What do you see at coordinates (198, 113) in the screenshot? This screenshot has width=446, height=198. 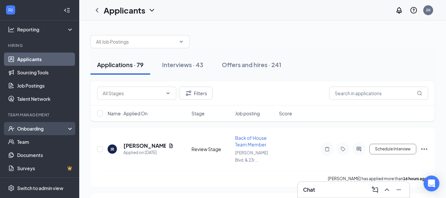 I see `span: Stage` at bounding box center [198, 113].